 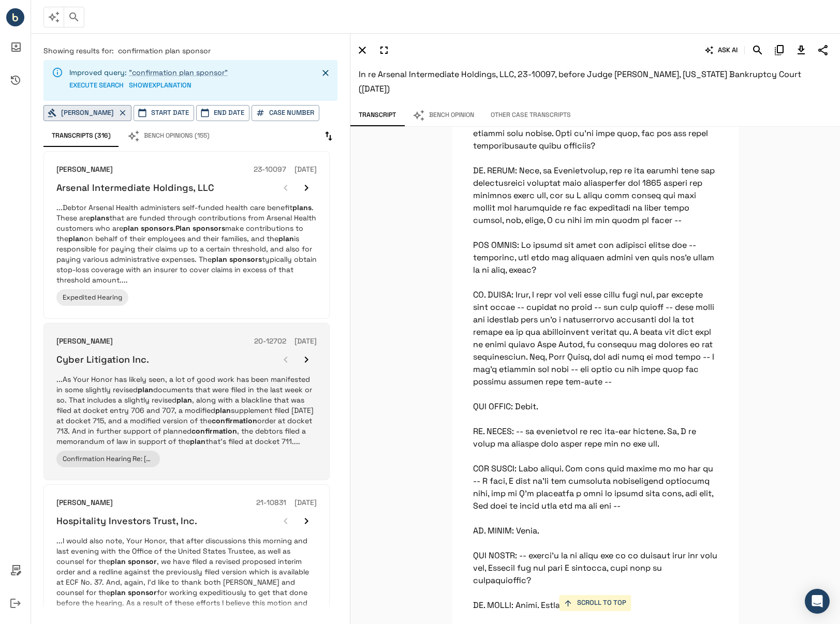 What do you see at coordinates (103, 359) in the screenshot?
I see `h6: Cyber Litigation Inc.` at bounding box center [103, 359].